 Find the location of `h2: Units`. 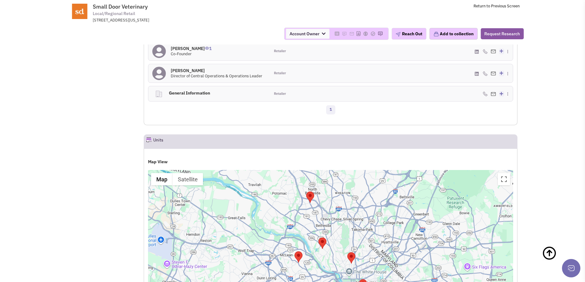

h2: Units is located at coordinates (158, 142).